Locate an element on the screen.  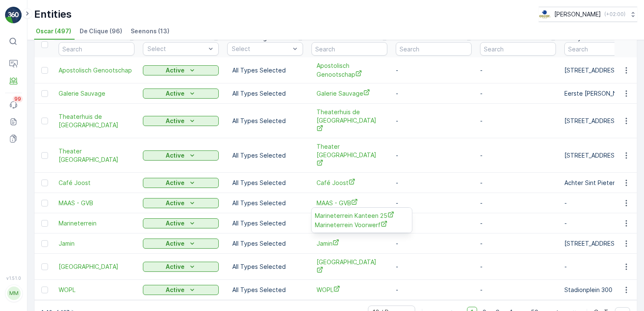
a: 99 is located at coordinates (14, 105).